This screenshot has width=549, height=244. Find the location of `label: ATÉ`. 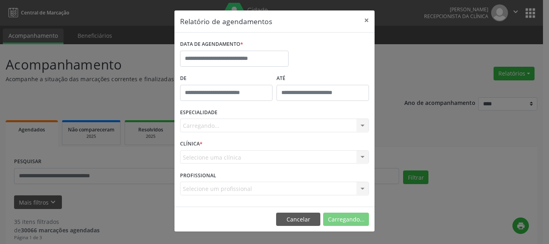

label: ATÉ is located at coordinates (323, 78).